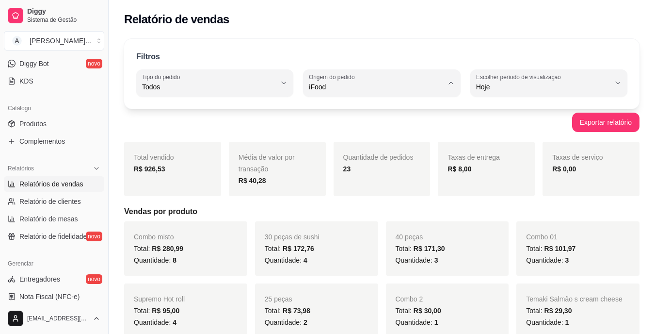  Describe the element at coordinates (298, 248) in the screenshot. I see `span: R$ 172,76` at that location.